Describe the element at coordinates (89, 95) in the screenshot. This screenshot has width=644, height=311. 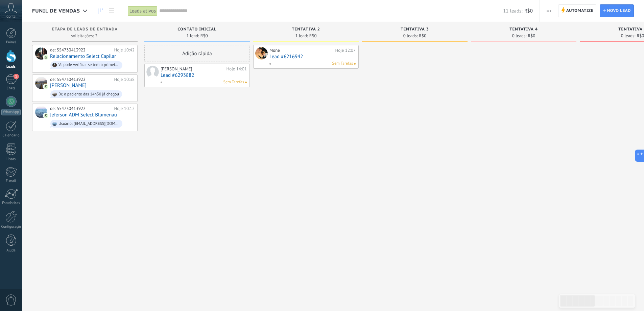
I see `div: Dr, o paciente das 14h30 já chegou` at that location.